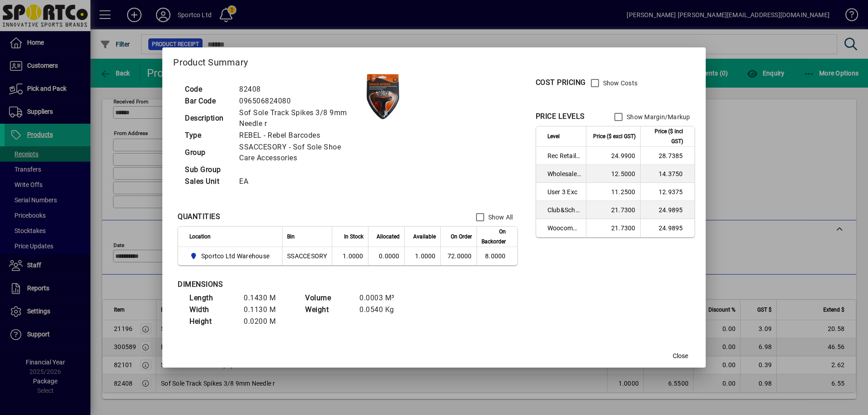  Describe the element at coordinates (620, 83) in the screenshot. I see `label: Show Costs` at that location.